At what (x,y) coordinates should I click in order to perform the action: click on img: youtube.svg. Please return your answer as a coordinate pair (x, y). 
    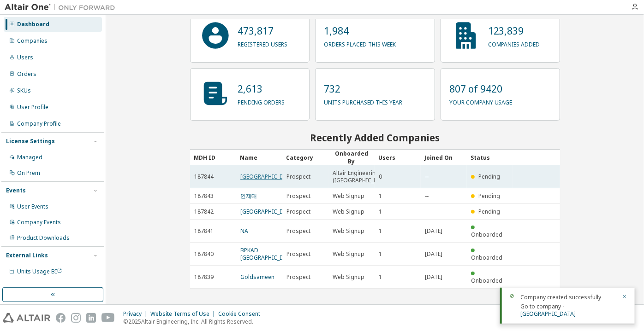
    Looking at the image, I should click on (108, 318).